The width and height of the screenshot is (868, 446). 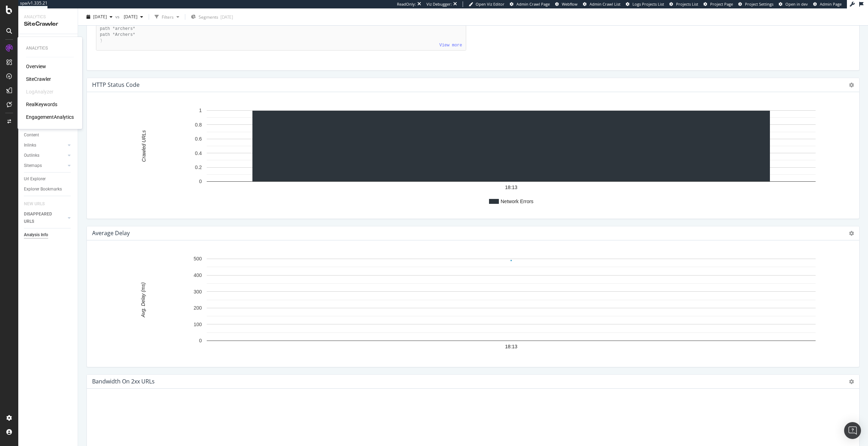 What do you see at coordinates (41, 218) in the screenshot?
I see `div: DISAPPEARED URLS` at bounding box center [41, 218].